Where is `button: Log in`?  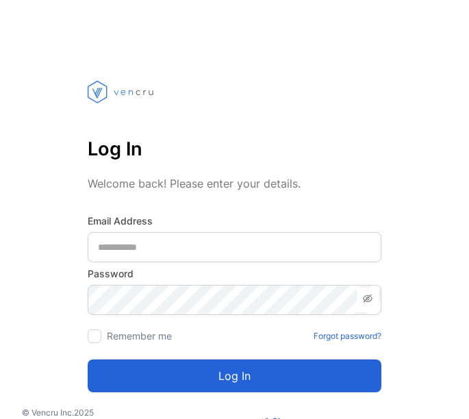
button: Log in is located at coordinates (234, 376).